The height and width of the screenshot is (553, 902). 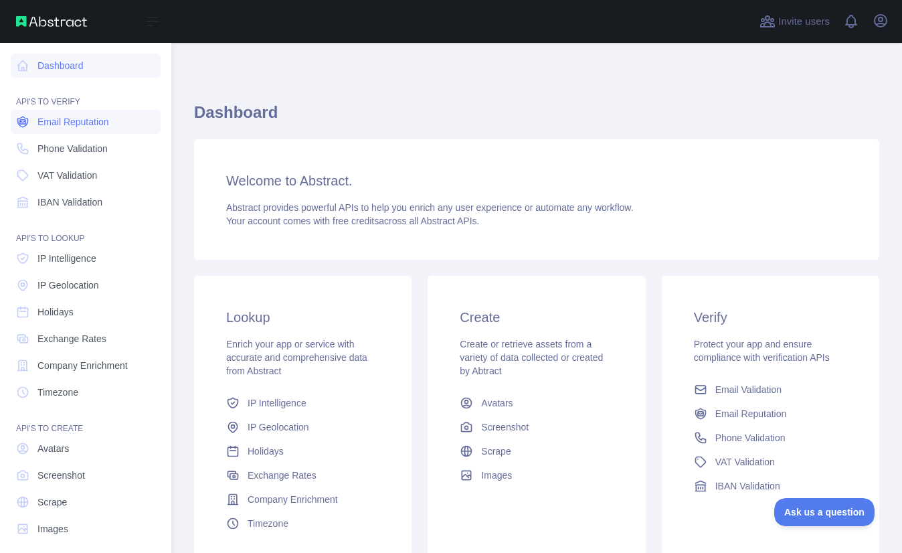 What do you see at coordinates (296, 357) in the screenshot?
I see `span: Enrich your app or service with accurate and comprehensive data from Abstract` at bounding box center [296, 357].